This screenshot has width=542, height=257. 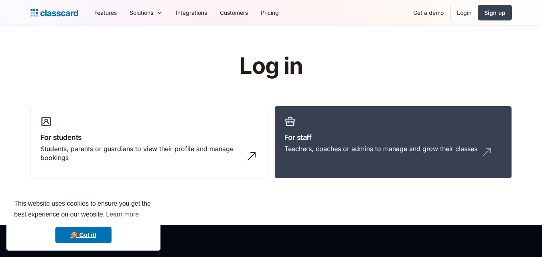 I want to click on div: Sign up, so click(x=495, y=12).